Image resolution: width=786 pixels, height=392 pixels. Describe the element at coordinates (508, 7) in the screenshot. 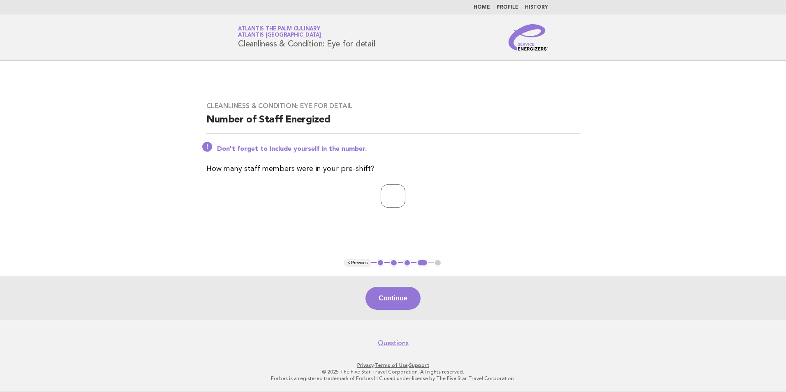

I see `a: Profile` at that location.